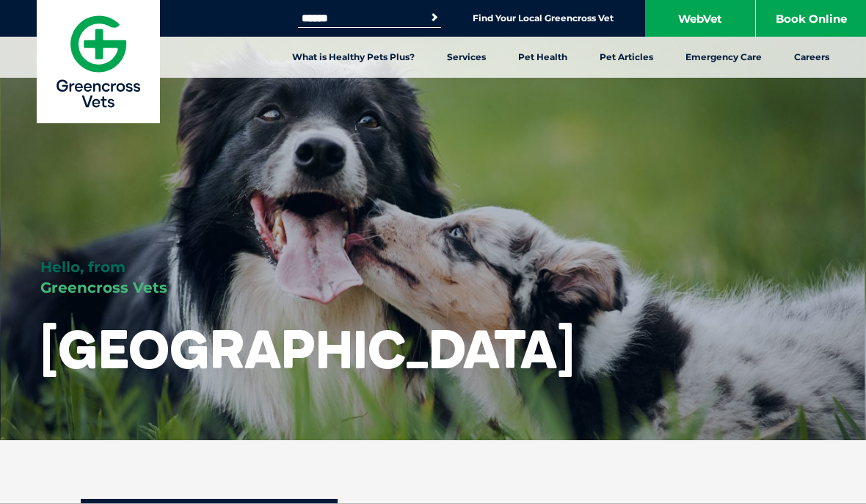 This screenshot has height=504, width=866. Describe the element at coordinates (542, 57) in the screenshot. I see `a: Pet Health` at that location.